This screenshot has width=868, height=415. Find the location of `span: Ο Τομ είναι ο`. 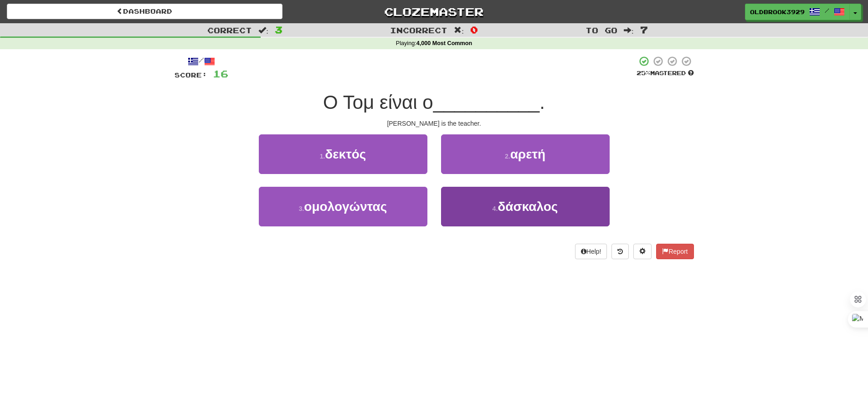

span: Ο Τομ είναι ο is located at coordinates (378, 102).